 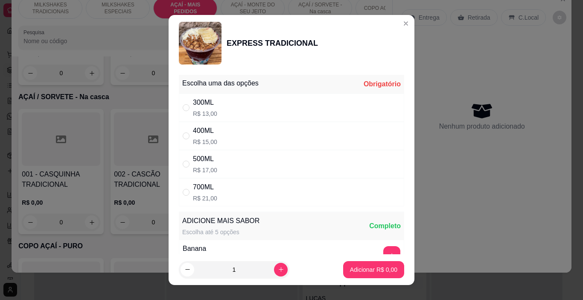 I want to click on button: decrease-product-quantity, so click(x=187, y=269).